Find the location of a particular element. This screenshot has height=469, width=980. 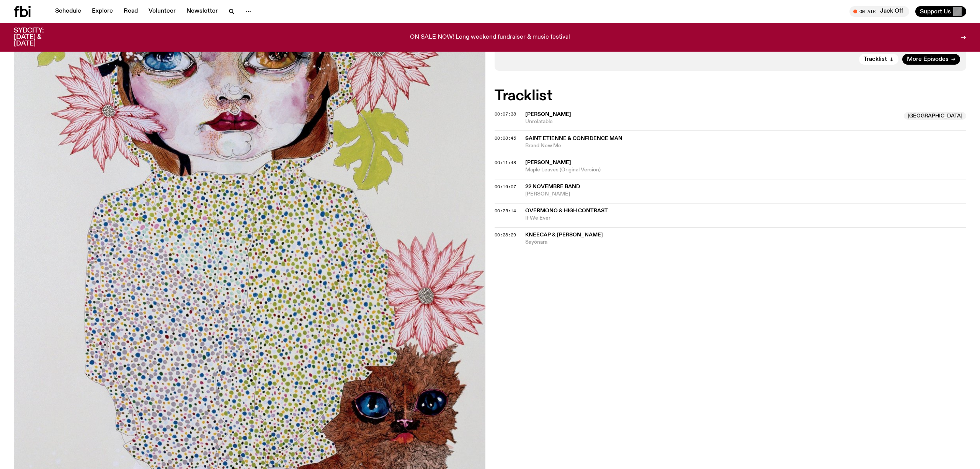

a: Newsletter is located at coordinates (202, 11).